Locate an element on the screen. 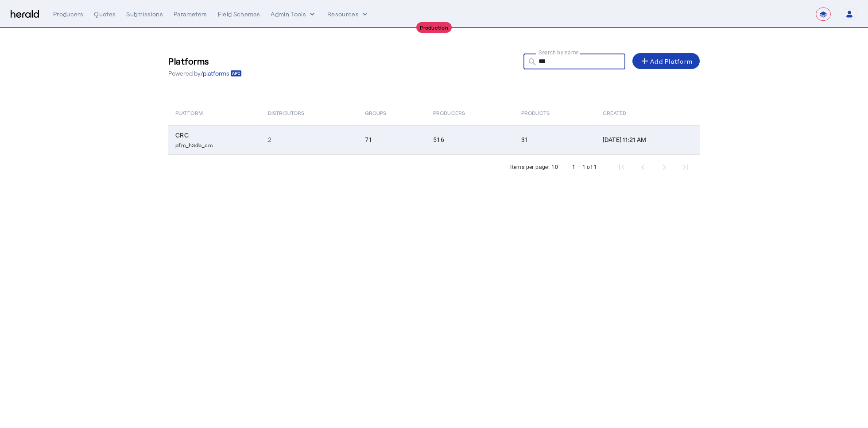  a: /platforms is located at coordinates (221, 73).